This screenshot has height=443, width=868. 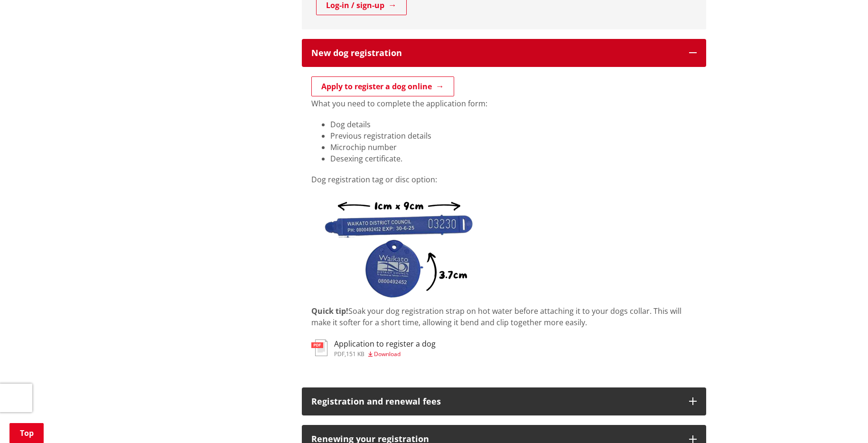 I want to click on button: Registration and renewal fees, so click(x=504, y=401).